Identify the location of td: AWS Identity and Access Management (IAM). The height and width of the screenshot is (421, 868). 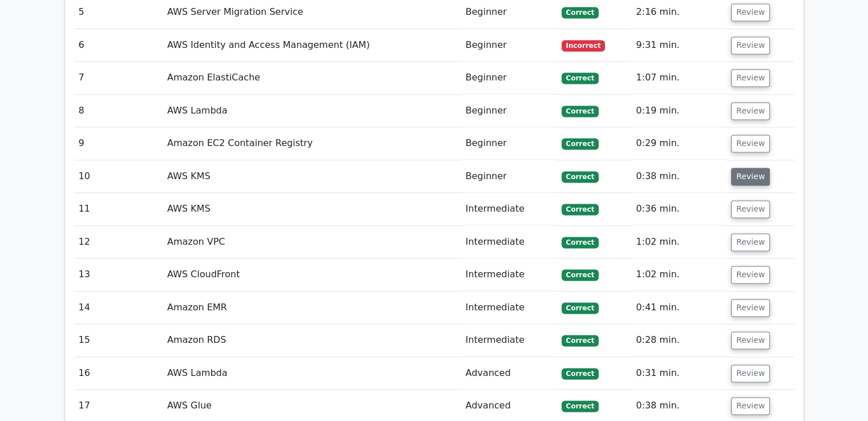
(312, 45).